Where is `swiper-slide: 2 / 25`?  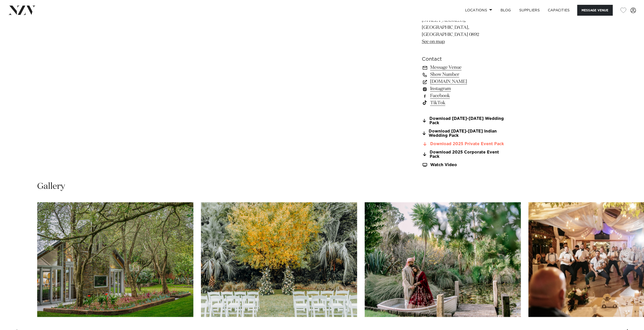
swiper-slide: 2 / 25 is located at coordinates (279, 259).